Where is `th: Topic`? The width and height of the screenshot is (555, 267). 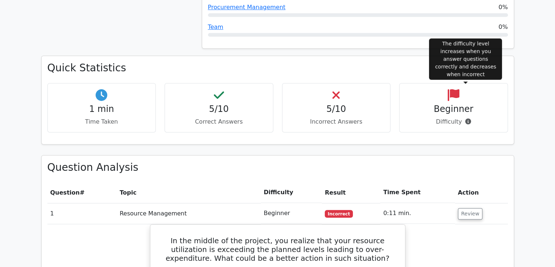 th: Topic is located at coordinates (189, 192).